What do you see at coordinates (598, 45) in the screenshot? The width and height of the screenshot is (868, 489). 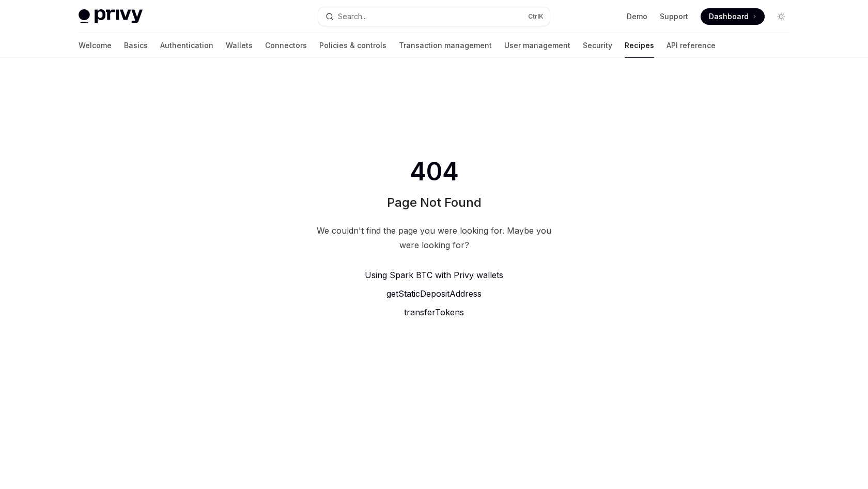 I see `a: Security` at bounding box center [598, 45].